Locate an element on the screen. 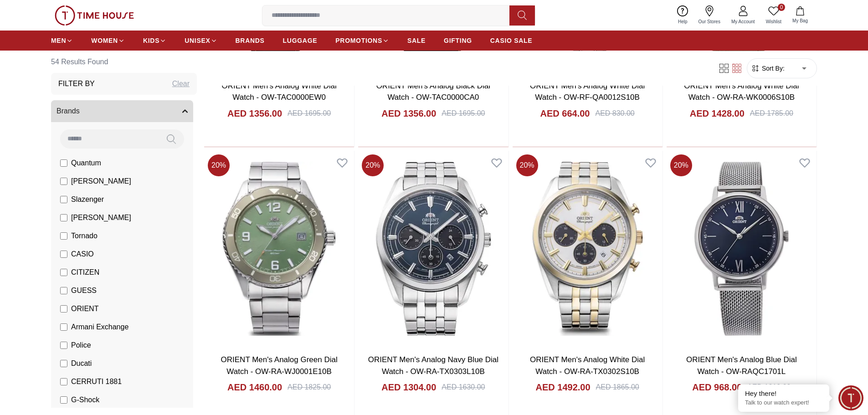  a: CASIO SALE is located at coordinates (511, 40).